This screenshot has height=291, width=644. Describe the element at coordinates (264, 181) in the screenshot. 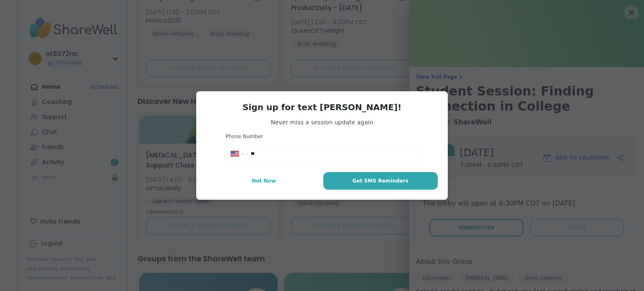

I see `span: Not Now` at that location.